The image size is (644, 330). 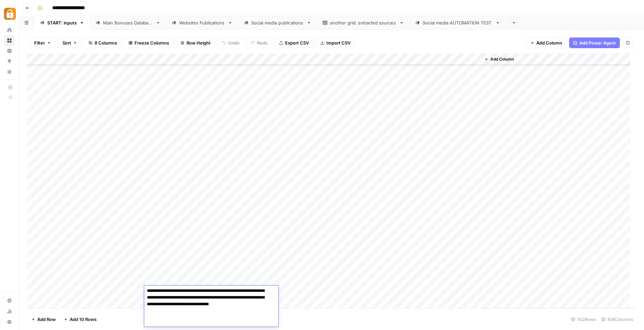 What do you see at coordinates (363, 22) in the screenshot?
I see `a: another grid: extracted sources` at bounding box center [363, 22].